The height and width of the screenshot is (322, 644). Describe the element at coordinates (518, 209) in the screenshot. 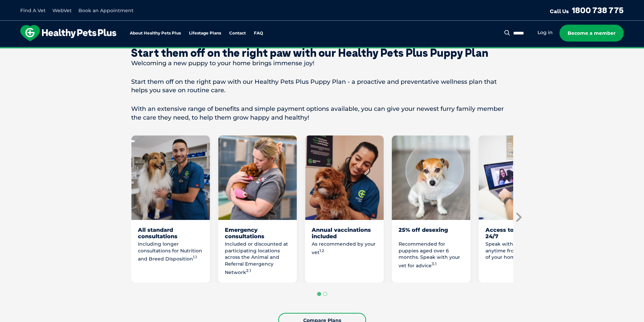

I see `li: 5 of 8` at that location.